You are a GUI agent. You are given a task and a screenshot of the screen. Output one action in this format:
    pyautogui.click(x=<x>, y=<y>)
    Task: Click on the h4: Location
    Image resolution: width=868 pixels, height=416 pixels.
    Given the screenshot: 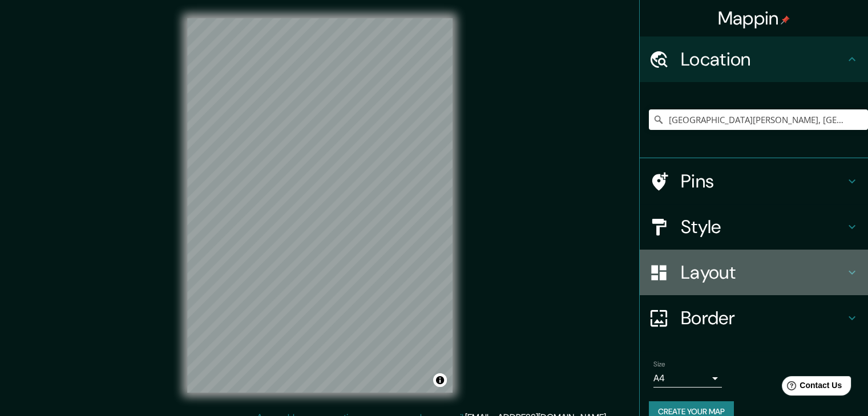 What is the action you would take?
    pyautogui.click(x=763, y=59)
    